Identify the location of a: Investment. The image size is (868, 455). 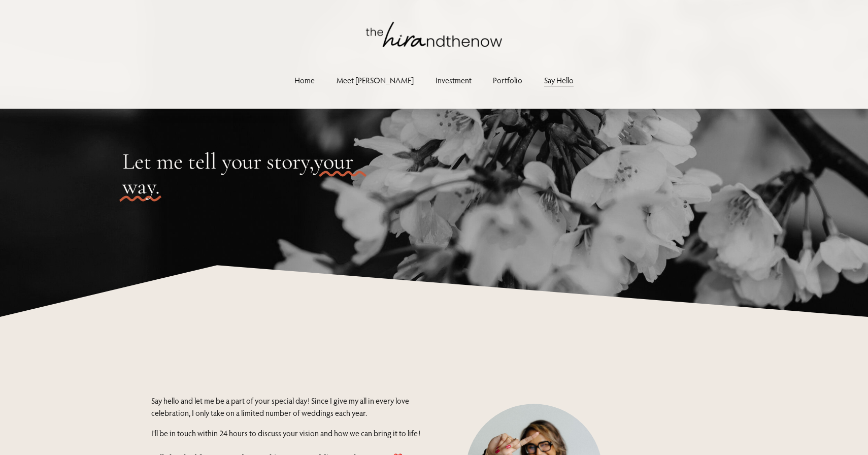
(453, 80).